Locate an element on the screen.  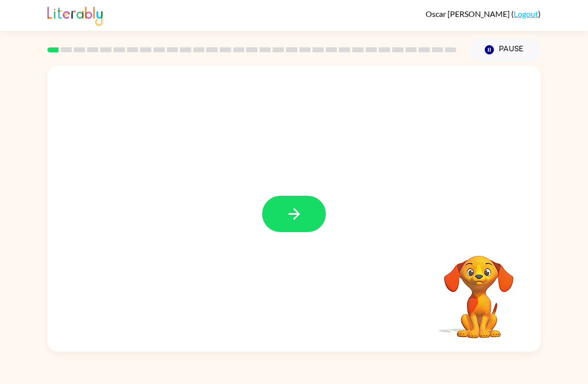
video: Your browser must support playing .mp4 files to use Literably. Please try using another browser. is located at coordinates (479, 290).